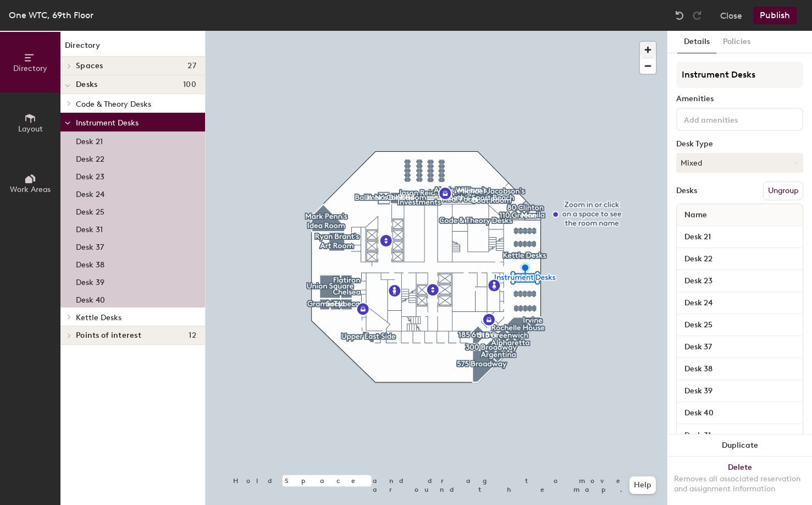 The height and width of the screenshot is (505, 812). Describe the element at coordinates (193, 336) in the screenshot. I see `span: 12` at that location.